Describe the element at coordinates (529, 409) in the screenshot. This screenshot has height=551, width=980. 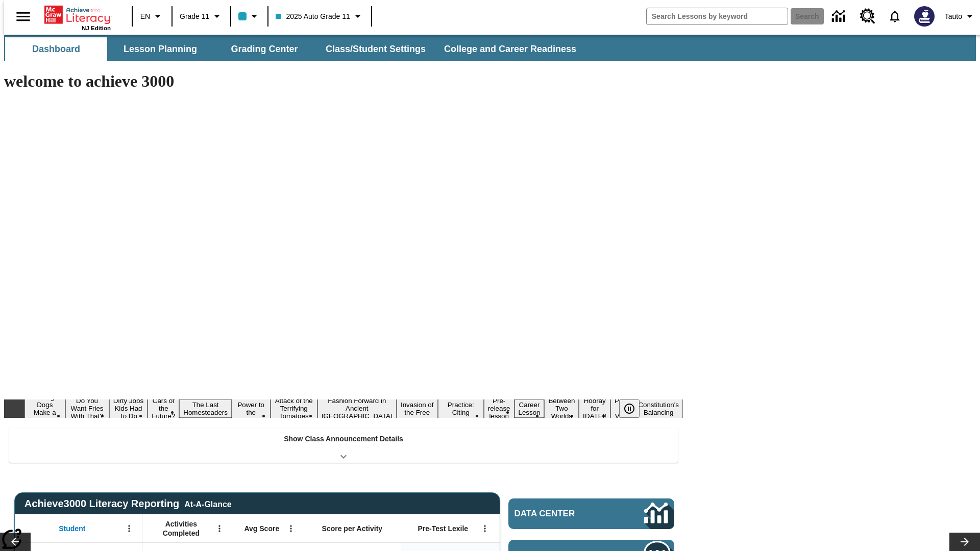
I see `button: Slide 12 Career Lesson` at that location.